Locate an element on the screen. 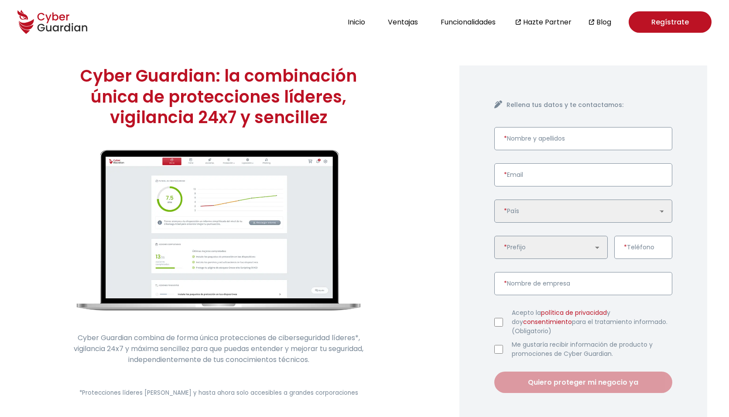  a: consentimiento is located at coordinates (548, 322).